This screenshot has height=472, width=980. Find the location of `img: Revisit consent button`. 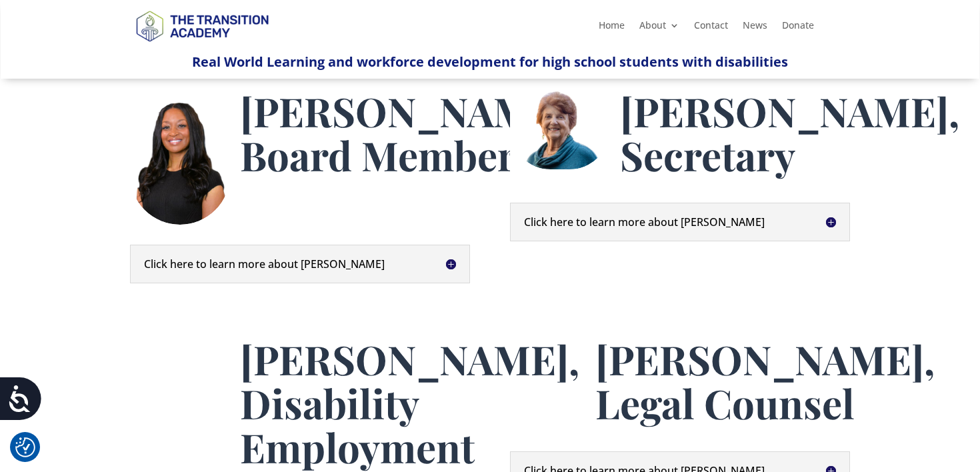

img: Revisit consent button is located at coordinates (25, 447).